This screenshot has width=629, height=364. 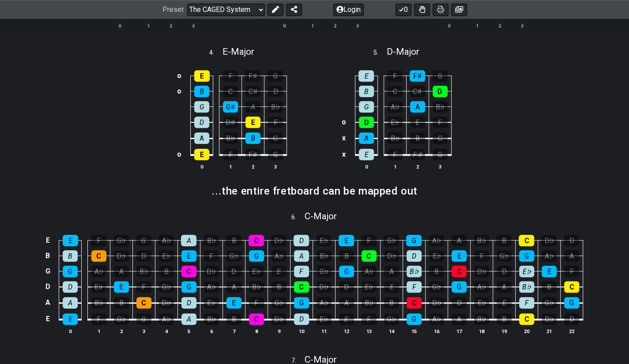 I want to click on th: 12, so click(x=346, y=331).